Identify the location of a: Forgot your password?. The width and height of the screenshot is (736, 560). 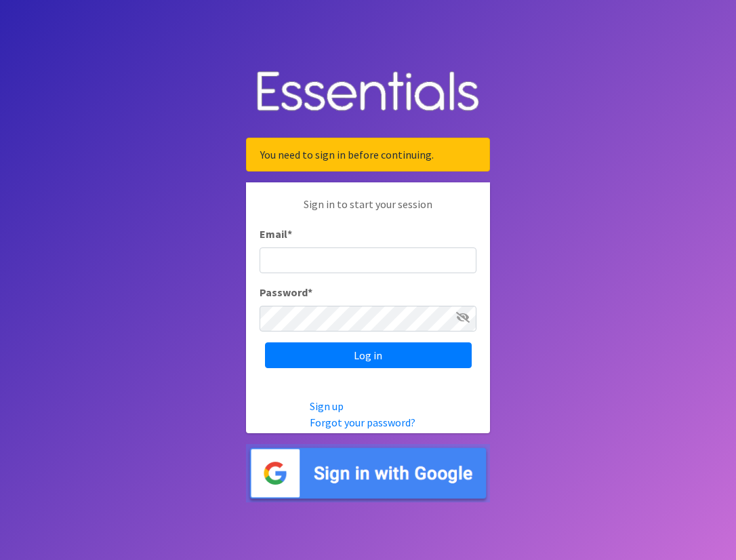
(363, 422).